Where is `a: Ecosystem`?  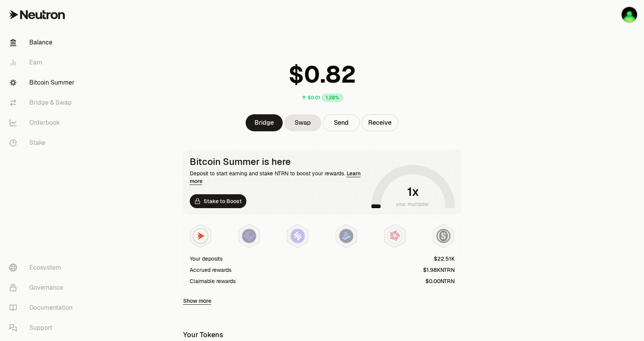
a: Ecosystem is located at coordinates (43, 267).